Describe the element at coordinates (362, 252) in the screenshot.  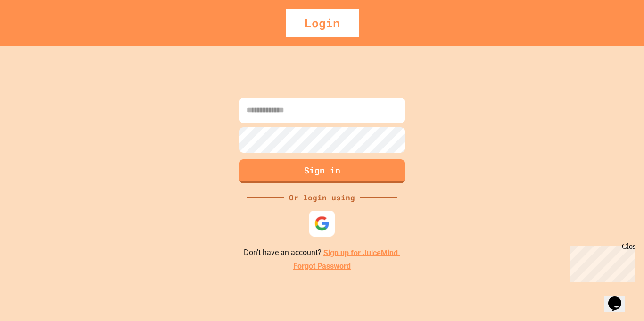
I see `a: Sign up for JuiceMind.` at that location.